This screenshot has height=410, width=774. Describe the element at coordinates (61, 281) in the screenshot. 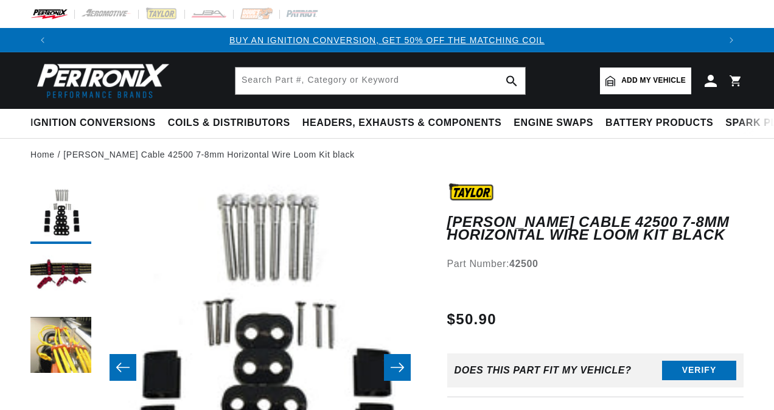

I see `button: Load image 2 in gallery view` at that location.